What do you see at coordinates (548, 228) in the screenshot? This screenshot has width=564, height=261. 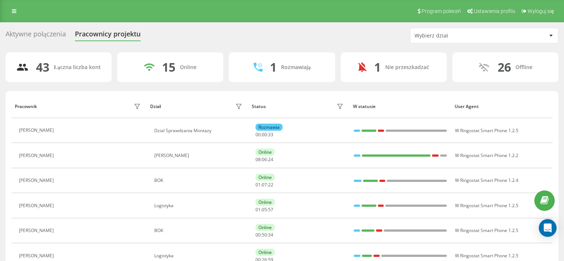 I see `div: Open Intercom Messenger` at bounding box center [548, 228].